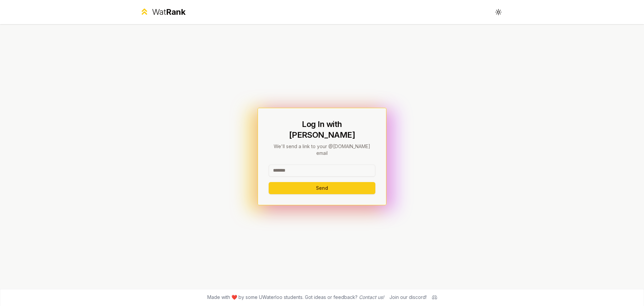 This screenshot has height=306, width=644. What do you see at coordinates (408, 297) in the screenshot?
I see `div: Join our discord!` at bounding box center [408, 297].